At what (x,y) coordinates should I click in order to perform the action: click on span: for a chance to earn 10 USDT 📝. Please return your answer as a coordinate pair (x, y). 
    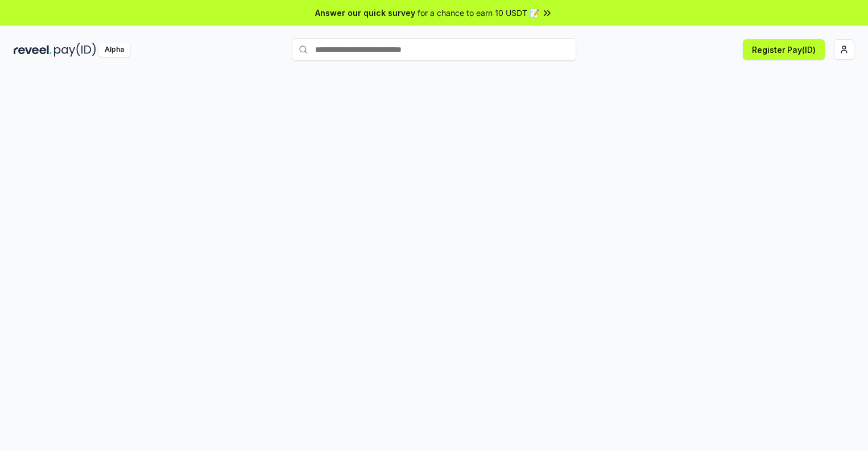
    Looking at the image, I should click on (478, 12).